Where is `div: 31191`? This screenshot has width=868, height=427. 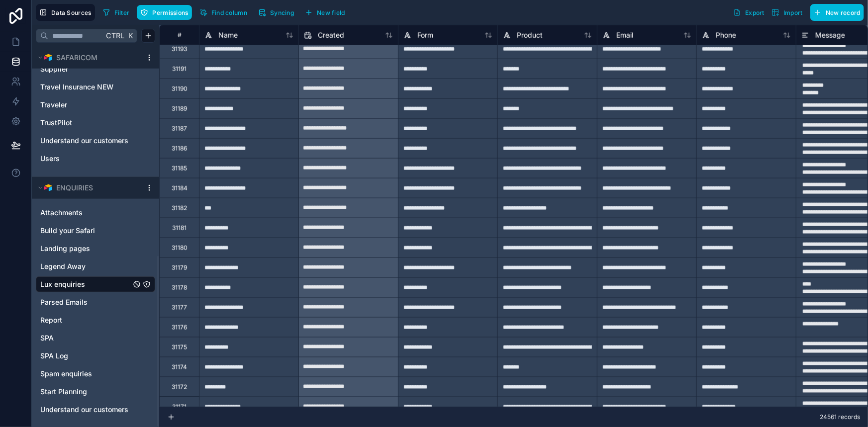
div: 31191 is located at coordinates (179, 69).